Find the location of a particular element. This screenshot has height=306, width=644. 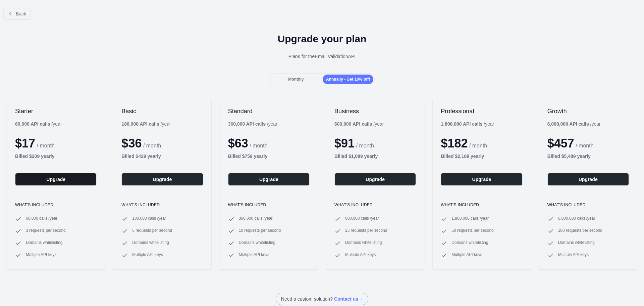

h2: Business is located at coordinates (375, 111).